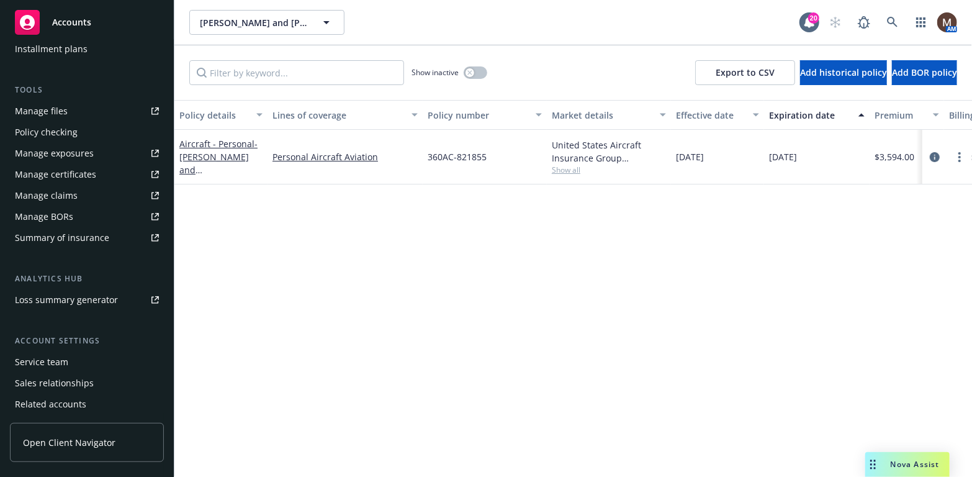 Image resolution: width=972 pixels, height=477 pixels. What do you see at coordinates (873, 464) in the screenshot?
I see `div: Drag to move` at bounding box center [873, 464].